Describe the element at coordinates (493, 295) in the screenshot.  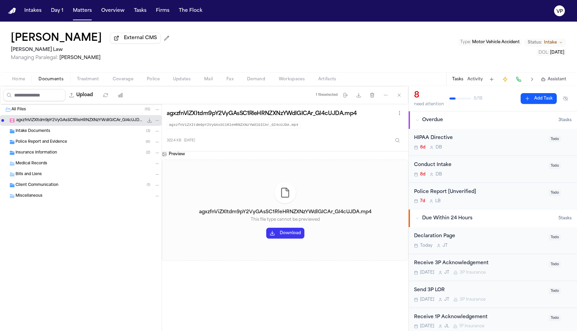
I see `div: Open task: Send 3P LOR` at that location.